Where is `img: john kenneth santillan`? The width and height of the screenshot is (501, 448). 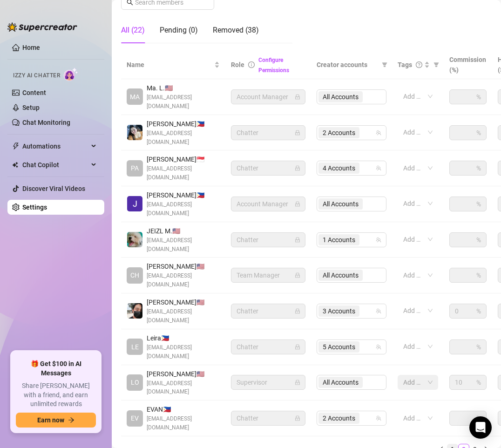
img: john kenneth santillan is located at coordinates (134, 310).